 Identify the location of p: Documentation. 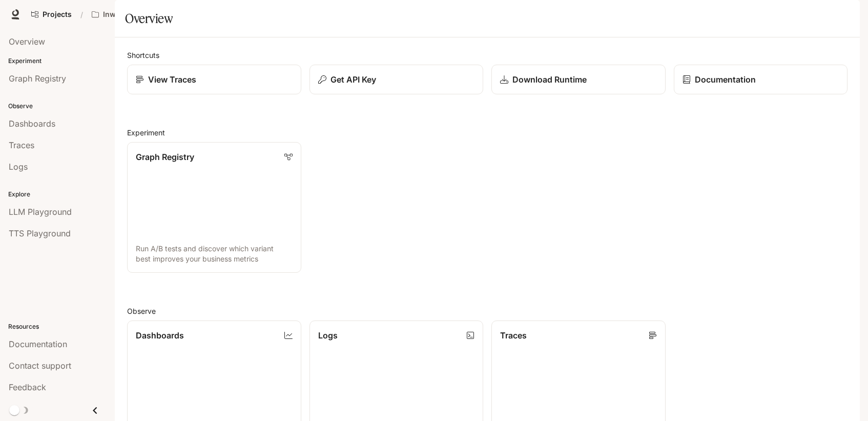
(725, 80).